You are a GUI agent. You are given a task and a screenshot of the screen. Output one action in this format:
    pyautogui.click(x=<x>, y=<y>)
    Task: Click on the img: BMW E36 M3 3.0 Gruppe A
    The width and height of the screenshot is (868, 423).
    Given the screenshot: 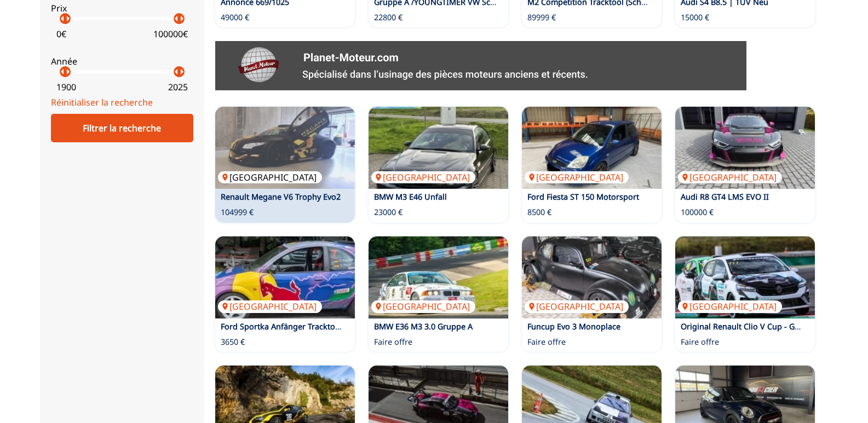 What is the action you would take?
    pyautogui.click(x=438, y=277)
    